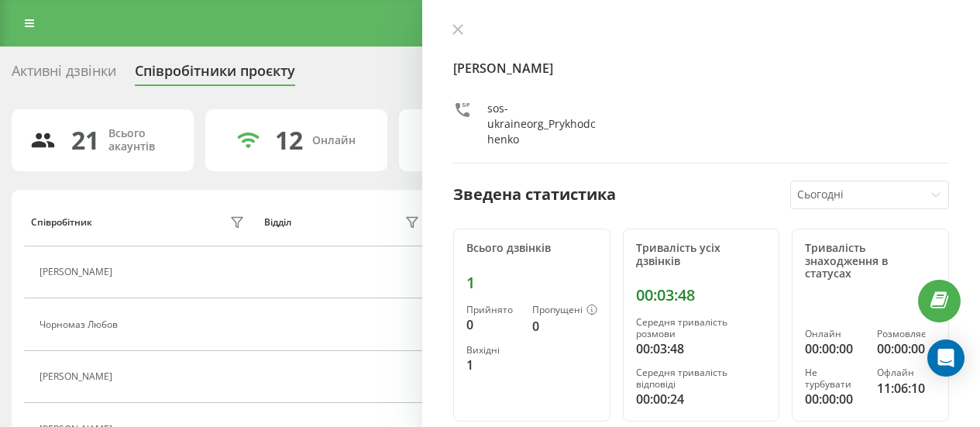 The width and height of the screenshot is (980, 427). Describe the element at coordinates (906, 333) in the screenshot. I see `div: Розмовляє` at that location.